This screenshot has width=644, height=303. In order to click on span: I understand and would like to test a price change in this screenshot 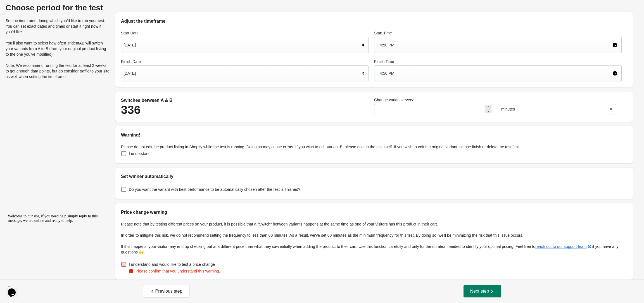, I will do `click(171, 264)`.